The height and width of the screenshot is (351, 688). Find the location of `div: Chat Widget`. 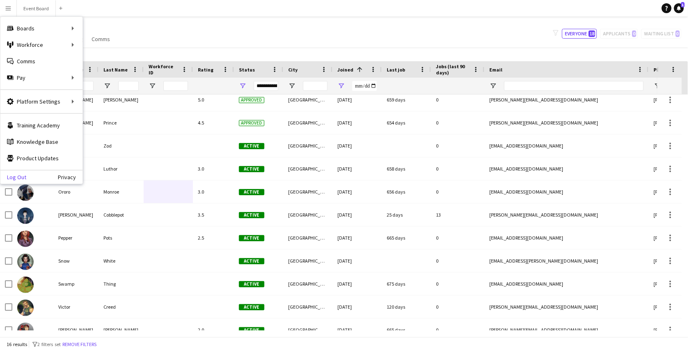

div: Chat Widget is located at coordinates (596, 186).